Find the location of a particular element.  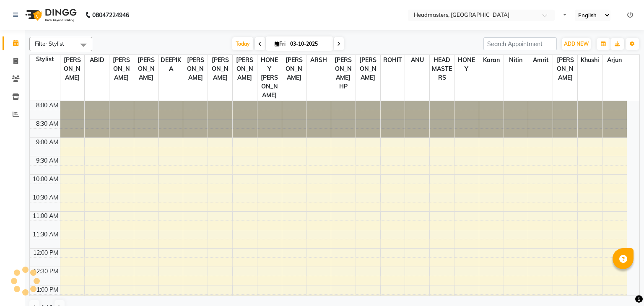

div: 8:00 AM is located at coordinates (47, 105).